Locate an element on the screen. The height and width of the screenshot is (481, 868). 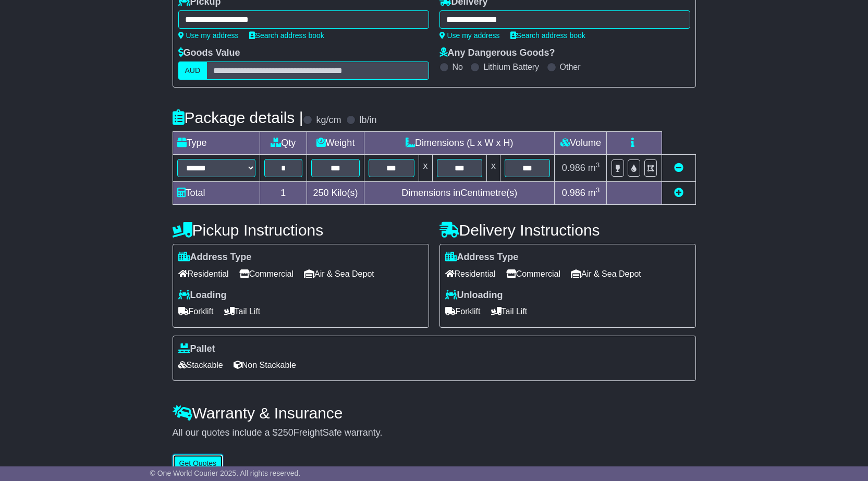
label: AUD is located at coordinates (193, 71).